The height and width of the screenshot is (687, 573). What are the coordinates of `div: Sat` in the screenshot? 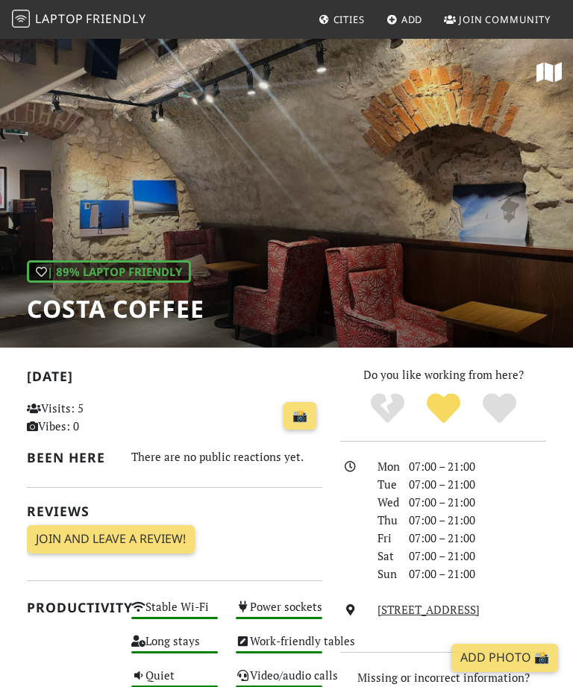 It's located at (384, 556).